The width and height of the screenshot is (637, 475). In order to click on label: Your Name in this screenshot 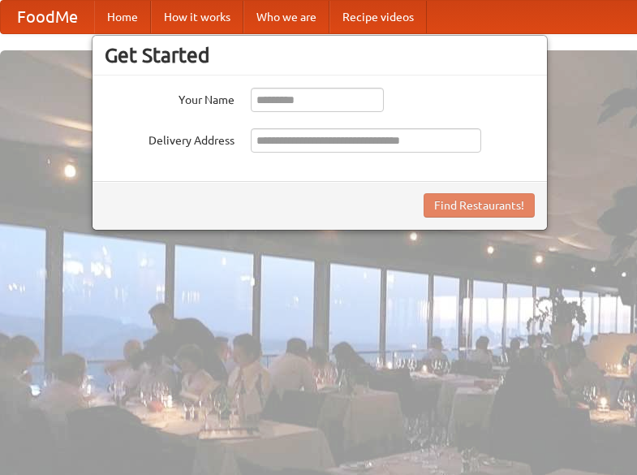, I will do `click(170, 97)`.